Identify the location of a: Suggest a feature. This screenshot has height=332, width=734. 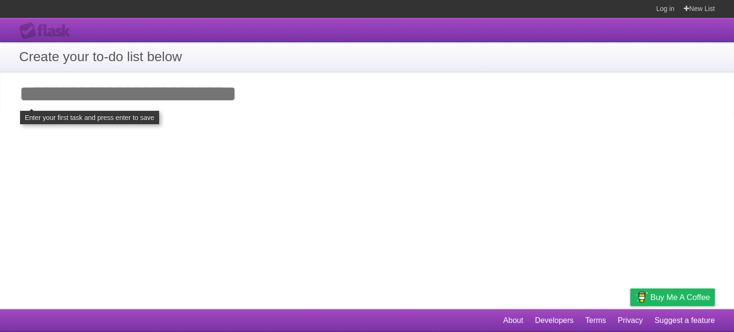
(685, 321).